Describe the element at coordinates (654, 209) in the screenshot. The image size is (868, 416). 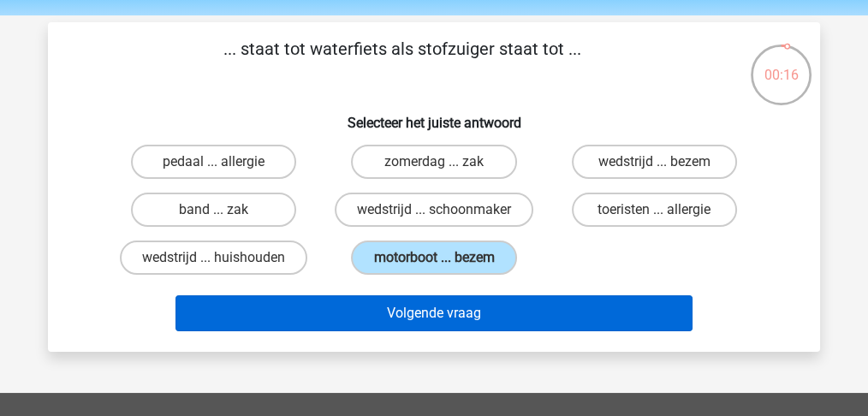
I see `label: toeristen ... allergie` at that location.